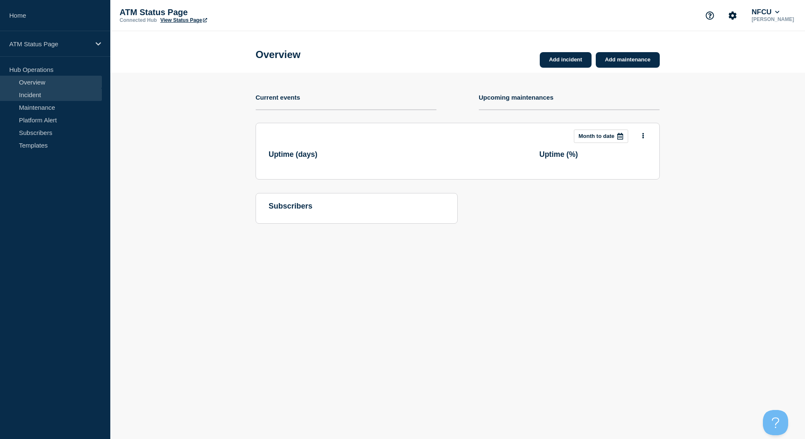 The height and width of the screenshot is (439, 805). What do you see at coordinates (627, 60) in the screenshot?
I see `a: Add maintenance` at bounding box center [627, 60].